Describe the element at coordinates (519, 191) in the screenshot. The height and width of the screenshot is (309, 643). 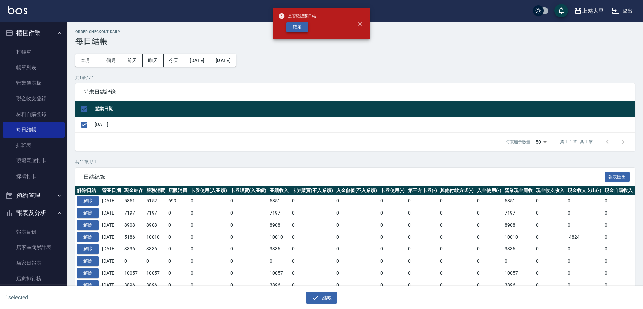
I see `th: 營業現金應收` at that location.